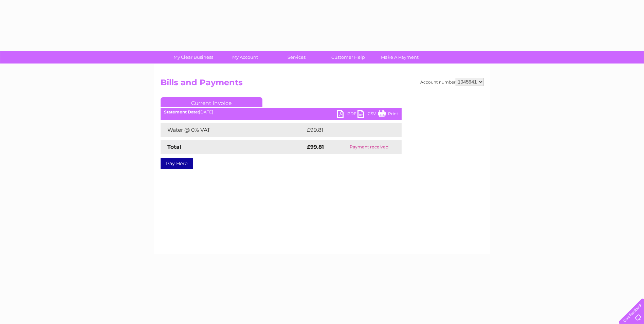 This screenshot has width=644, height=324. I want to click on a: Print, so click(388, 115).